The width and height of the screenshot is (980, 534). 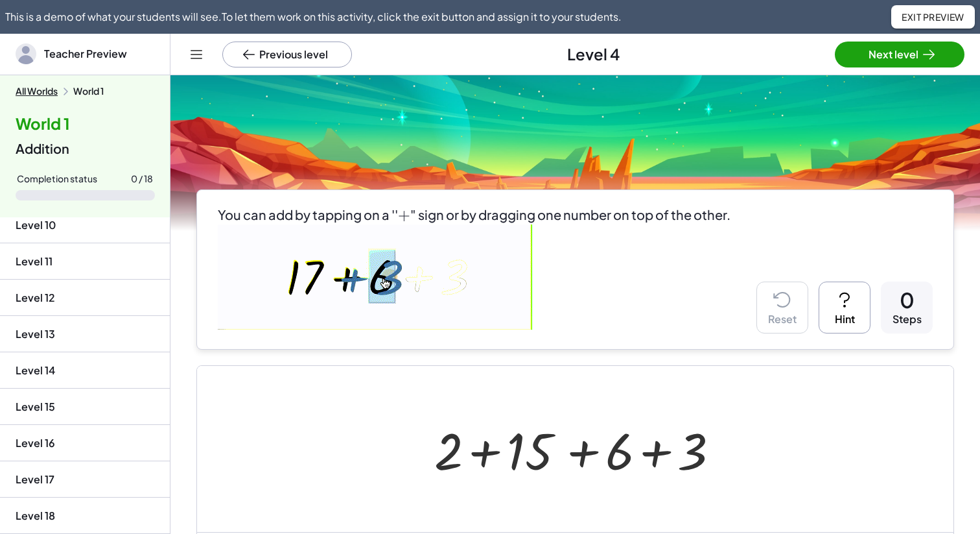 I want to click on div: Level 18, so click(x=35, y=515).